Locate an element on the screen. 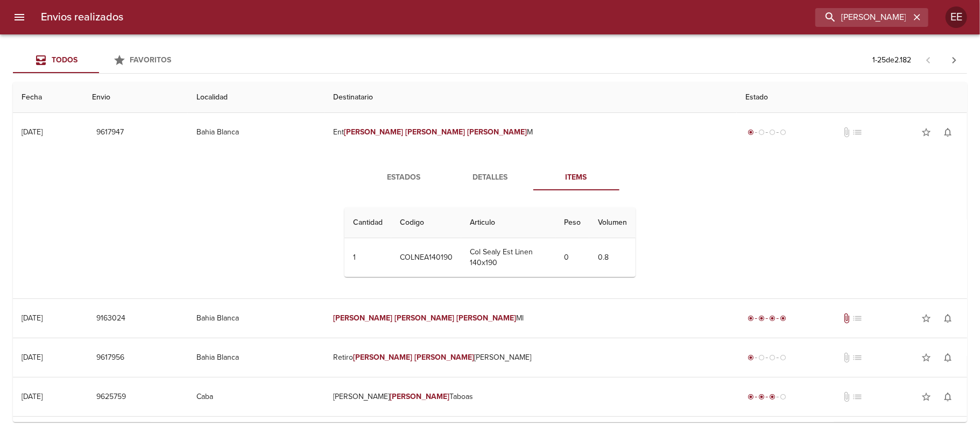 This screenshot has width=980, height=435. th: Codigo is located at coordinates (426, 223).